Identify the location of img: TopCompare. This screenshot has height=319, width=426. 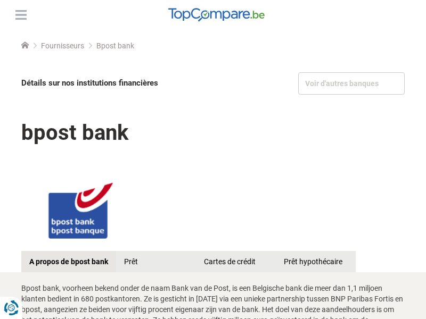
(216, 15).